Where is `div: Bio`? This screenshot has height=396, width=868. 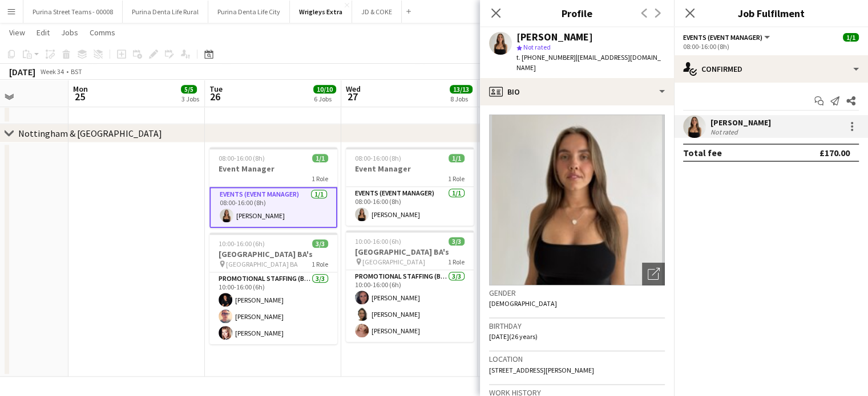 div: Bio is located at coordinates (577, 92).